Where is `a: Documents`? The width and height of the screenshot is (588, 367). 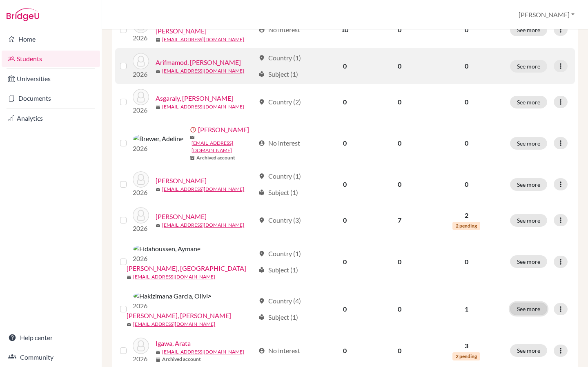 a: Documents is located at coordinates (51, 98).